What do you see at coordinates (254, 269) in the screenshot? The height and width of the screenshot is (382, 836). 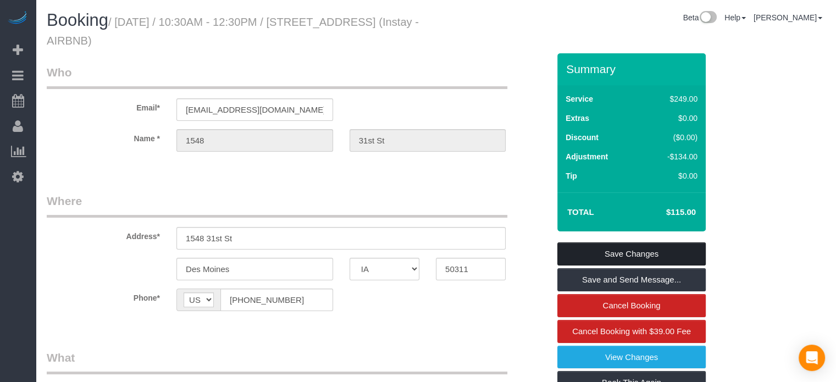 I see `input: City*` at bounding box center [254, 269].